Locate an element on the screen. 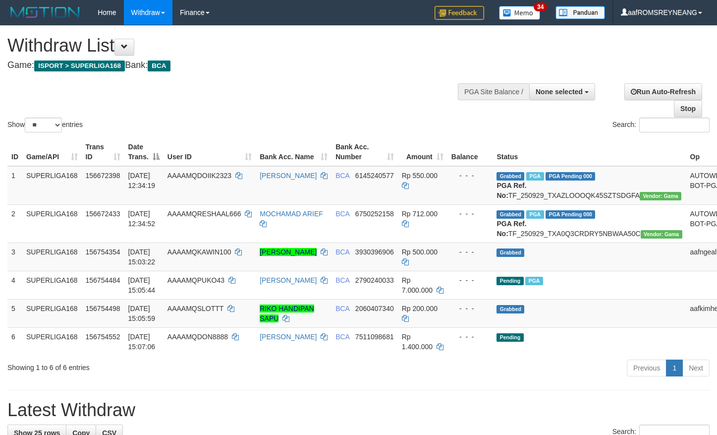 This screenshot has height=435, width=717. span: 34 is located at coordinates (540, 7).